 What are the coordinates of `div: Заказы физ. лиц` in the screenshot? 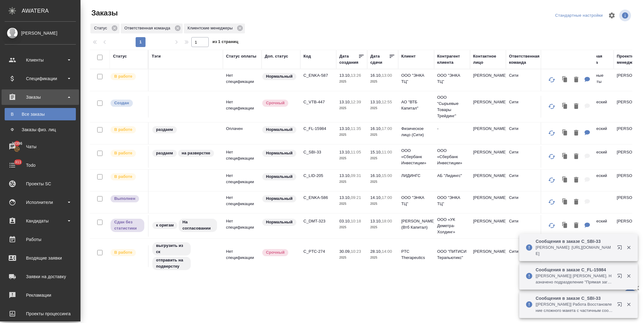 It's located at (40, 130).